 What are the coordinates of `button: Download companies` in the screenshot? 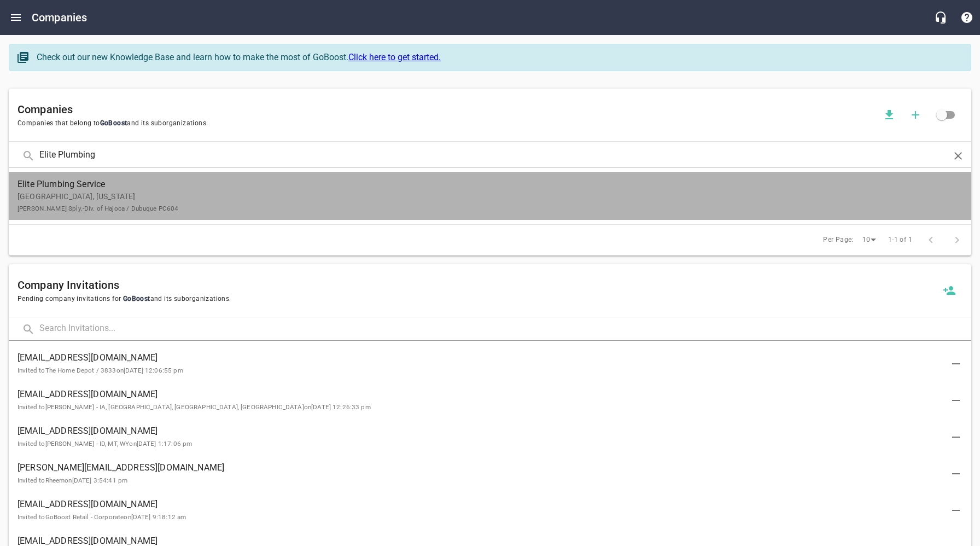 It's located at (889, 115).